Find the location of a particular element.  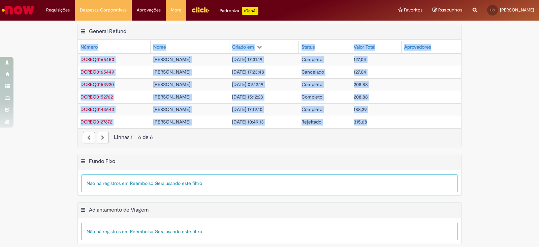

div: Status is located at coordinates (308, 47).